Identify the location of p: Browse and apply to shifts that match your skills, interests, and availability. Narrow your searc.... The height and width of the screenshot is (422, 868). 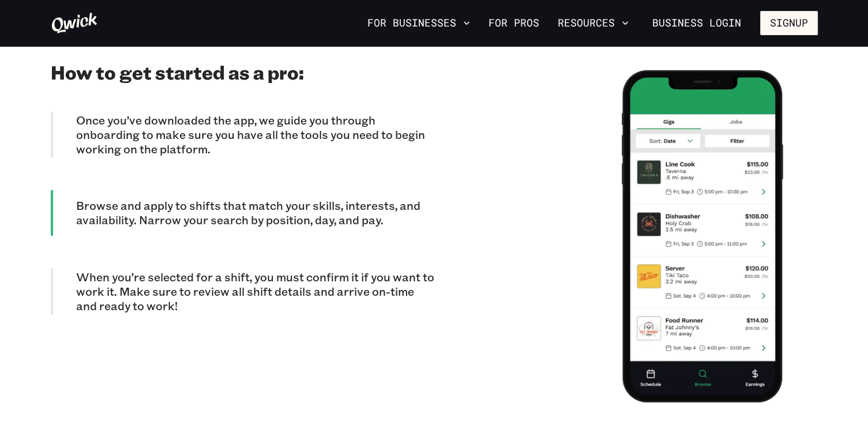
(255, 213).